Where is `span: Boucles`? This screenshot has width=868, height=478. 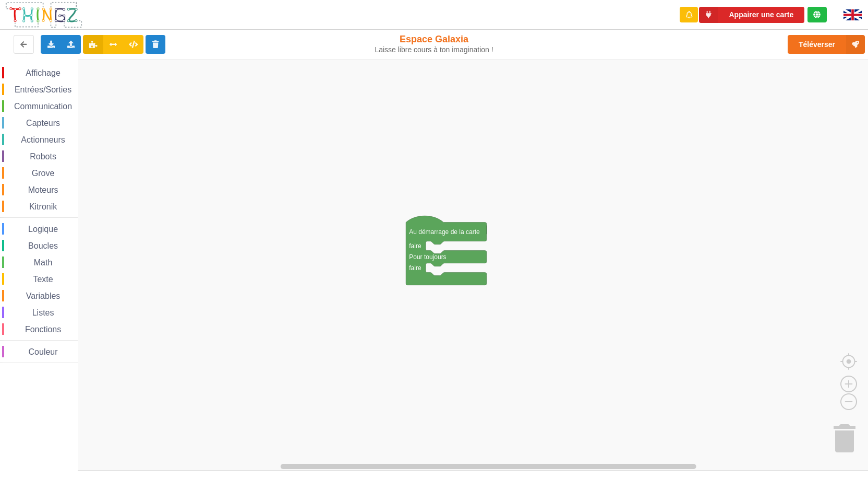 span: Boucles is located at coordinates (42, 245).